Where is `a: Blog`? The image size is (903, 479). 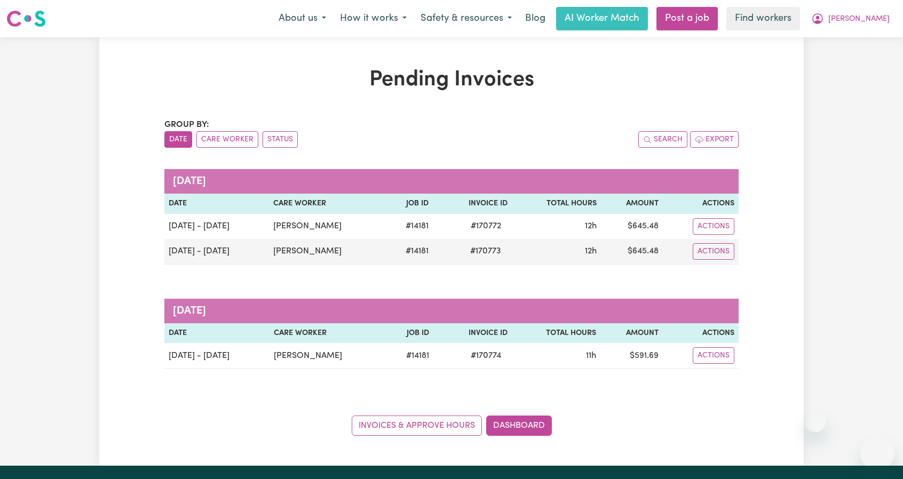
a: Blog is located at coordinates (535, 19).